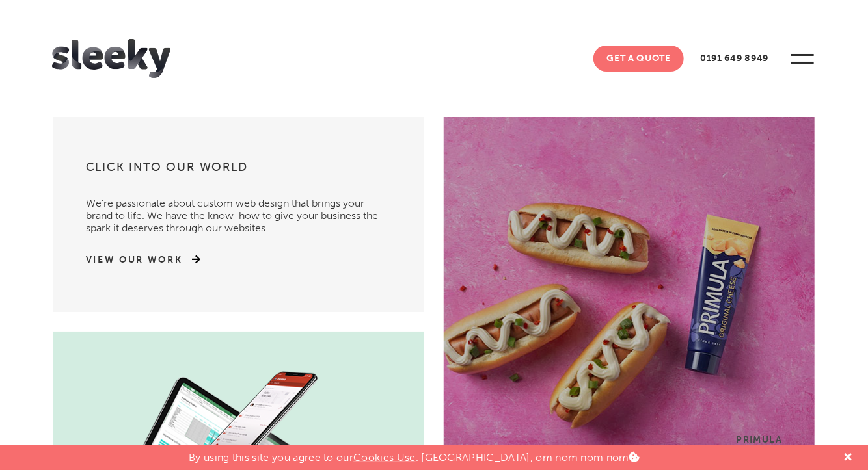 The image size is (868, 470). What do you see at coordinates (111, 59) in the screenshot?
I see `img: Sleeky Web Design Newcastle` at bounding box center [111, 59].